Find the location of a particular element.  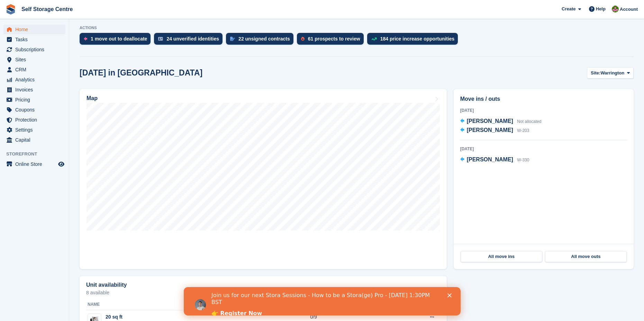

div: 61 prospects to review is located at coordinates (334, 39).